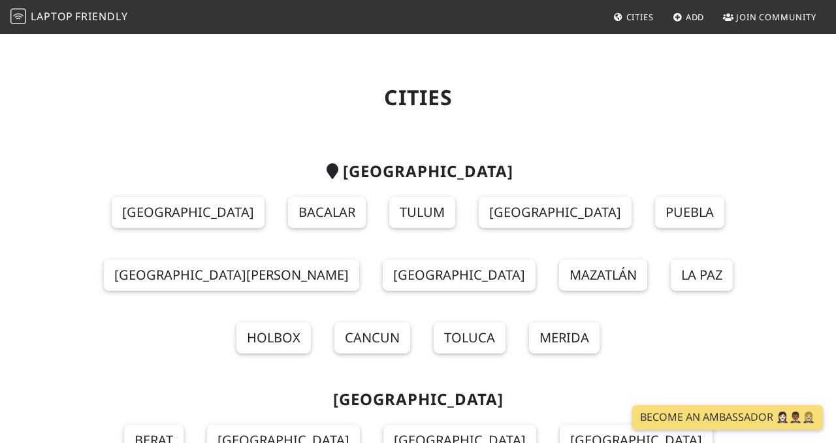 Image resolution: width=836 pixels, height=443 pixels. I want to click on a: Cities, so click(633, 17).